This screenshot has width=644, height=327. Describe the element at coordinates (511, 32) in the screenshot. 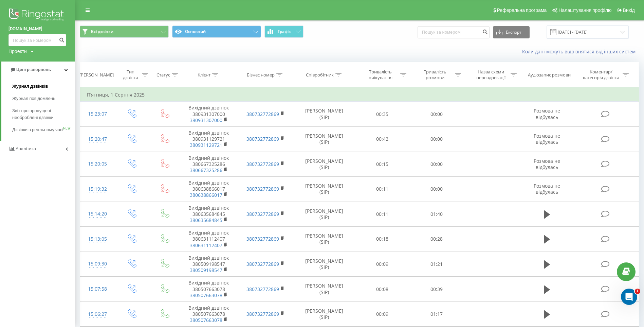

I see `button: Експорт` at that location.